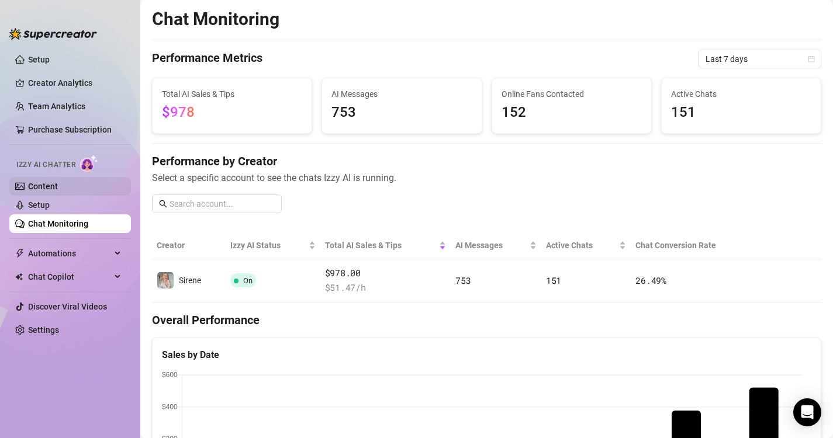 The image size is (833, 438). Describe the element at coordinates (163, 204) in the screenshot. I see `span: search` at that location.